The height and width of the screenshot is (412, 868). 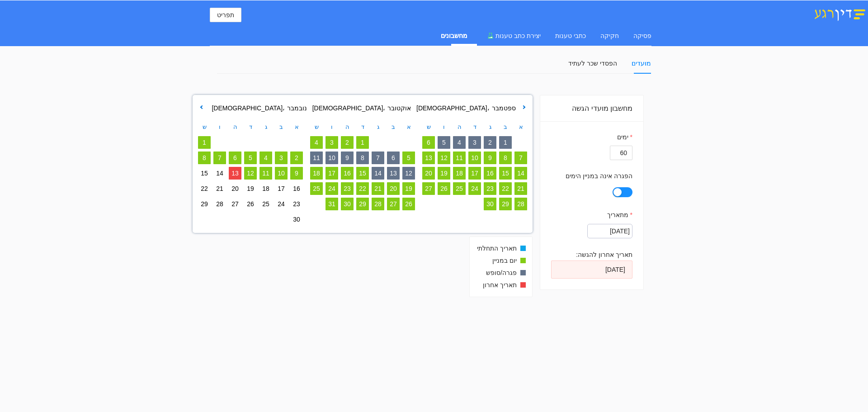 What do you see at coordinates (332, 142) in the screenshot?
I see `div: Choose שישי אוקטובר 03 of 2025` at bounding box center [332, 142].